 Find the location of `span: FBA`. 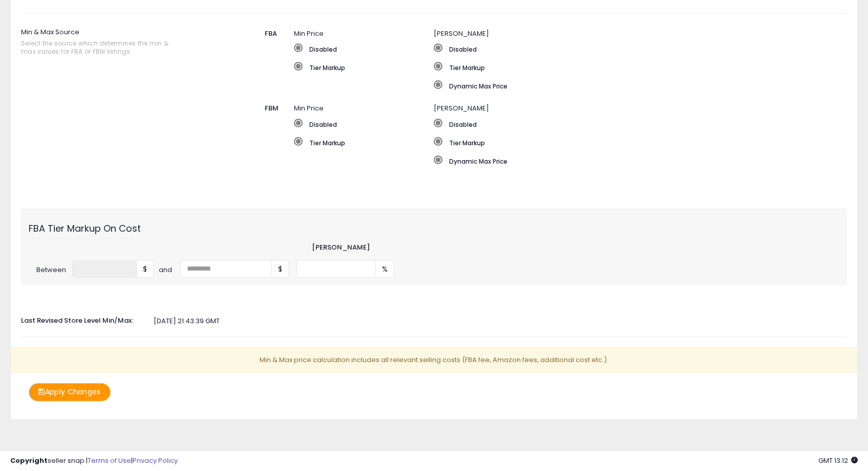

span: FBA is located at coordinates (271, 33).